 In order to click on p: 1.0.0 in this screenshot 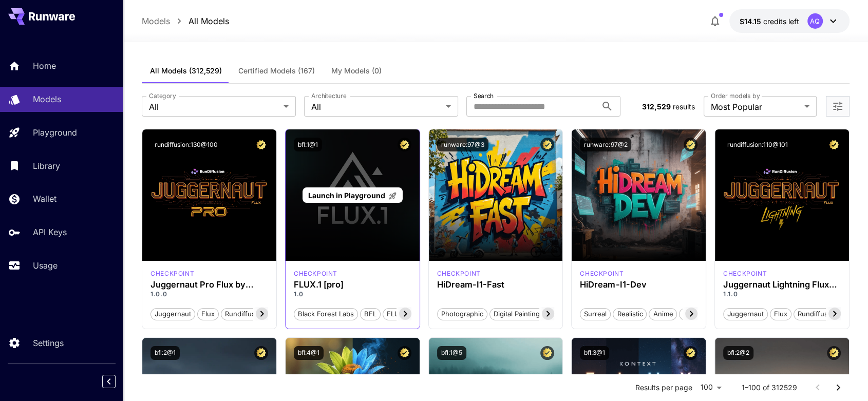, I will do `click(209, 294)`.